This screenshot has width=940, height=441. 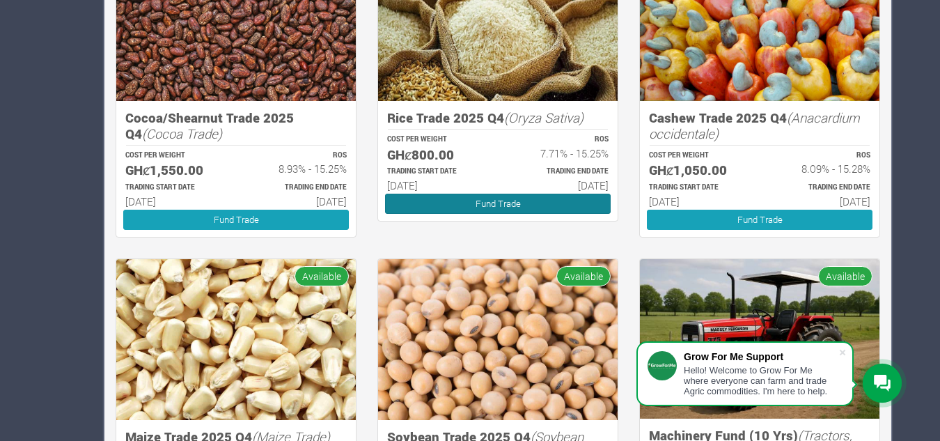 What do you see at coordinates (821, 168) in the screenshot?
I see `h6: 8.09% - 15.28%` at bounding box center [821, 168].